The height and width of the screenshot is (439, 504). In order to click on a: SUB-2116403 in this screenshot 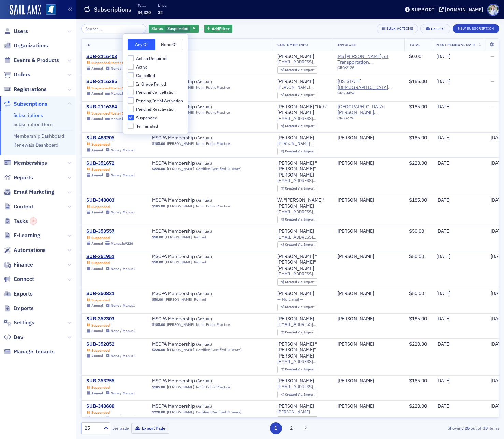, I will do `click(114, 57)`.